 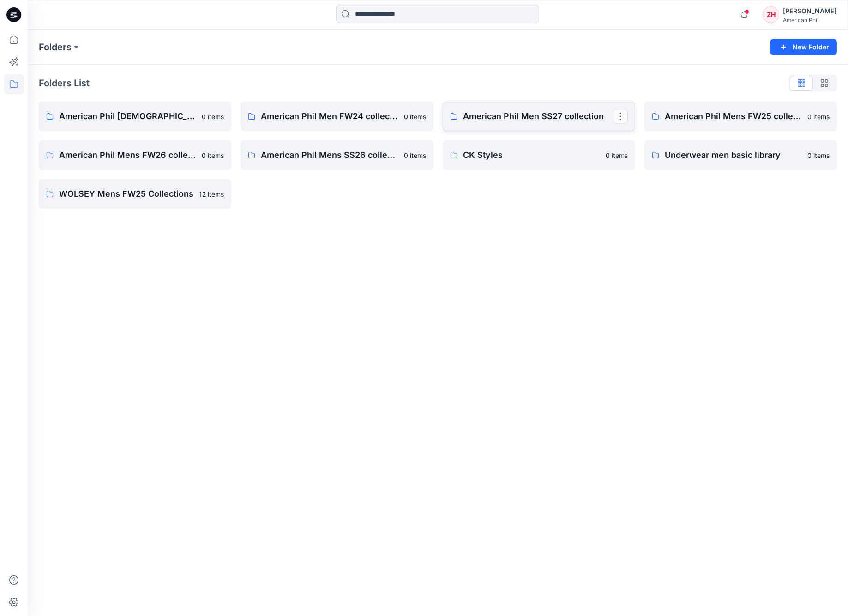 What do you see at coordinates (55, 47) in the screenshot?
I see `p: Folders` at bounding box center [55, 47].